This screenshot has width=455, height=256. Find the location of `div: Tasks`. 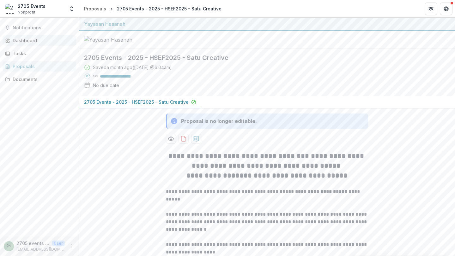

div: Tasks is located at coordinates (42, 53).